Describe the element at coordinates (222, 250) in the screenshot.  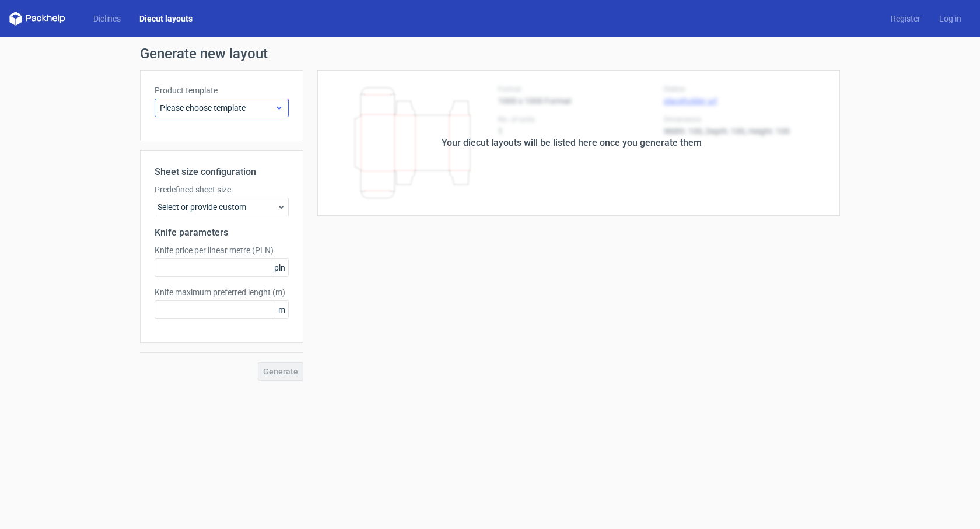
I see `label: Knife price per linear metre (PLN)` at that location.